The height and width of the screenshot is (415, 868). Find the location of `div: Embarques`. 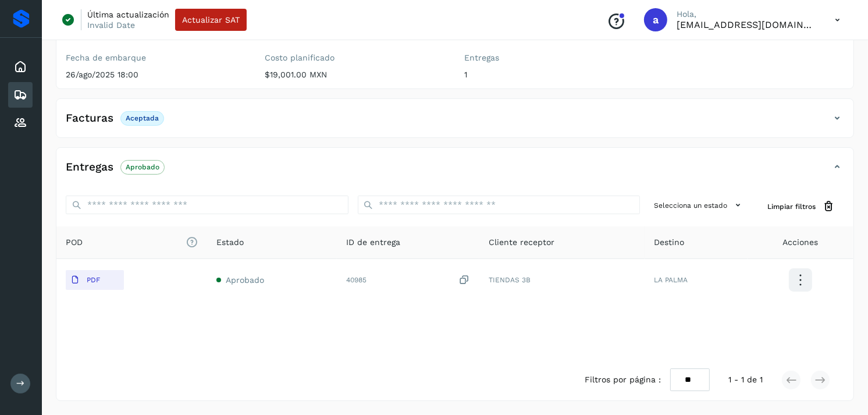

div: Embarques is located at coordinates (21, 95).